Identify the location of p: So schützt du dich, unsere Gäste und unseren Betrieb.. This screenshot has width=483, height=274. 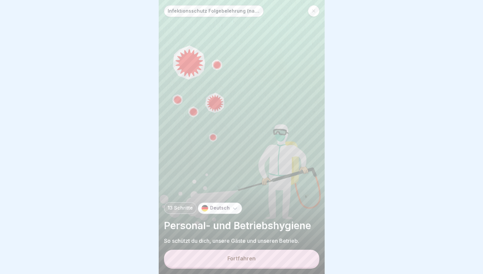
(241, 240).